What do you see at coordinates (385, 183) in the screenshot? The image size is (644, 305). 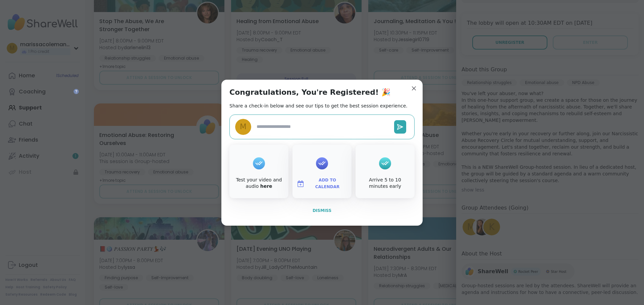 I see `div: Arrive 5 to 10 minutes early` at bounding box center [385, 183].